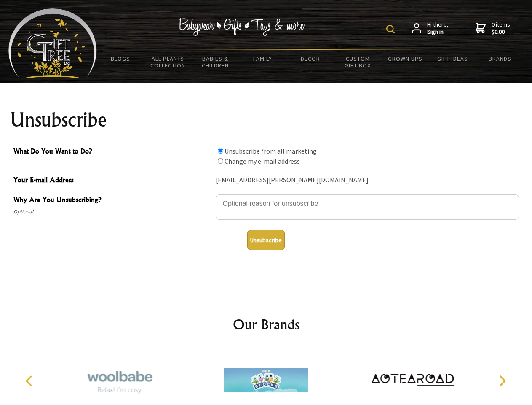  Describe the element at coordinates (30, 381) in the screenshot. I see `button: Previous` at that location.